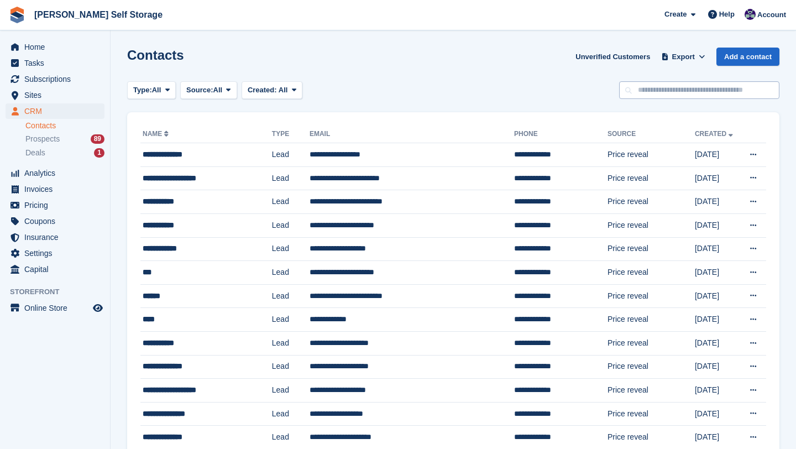 Image resolution: width=796 pixels, height=449 pixels. Describe the element at coordinates (57, 95) in the screenshot. I see `span: Sites` at that location.